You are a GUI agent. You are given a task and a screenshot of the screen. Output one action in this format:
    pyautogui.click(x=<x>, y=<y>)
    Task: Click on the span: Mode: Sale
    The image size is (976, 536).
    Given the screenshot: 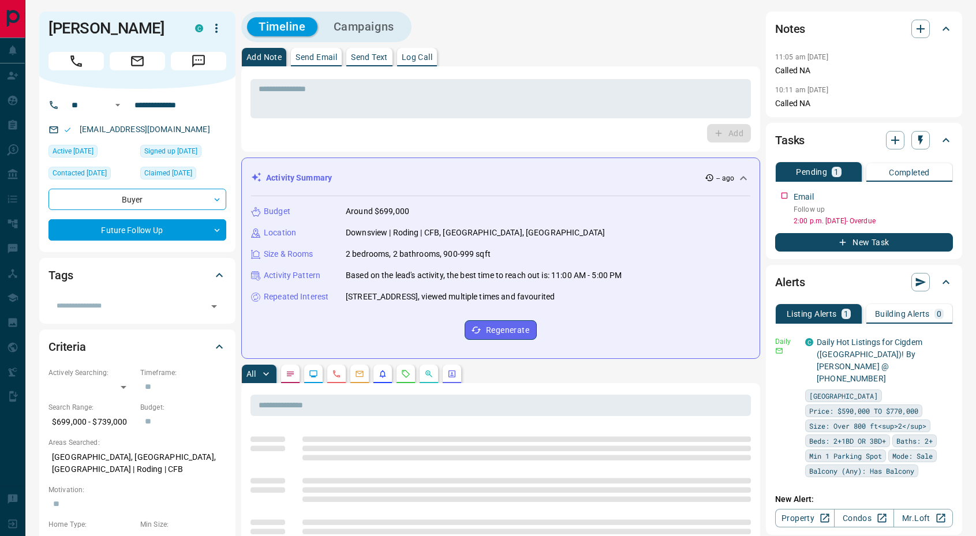 What is the action you would take?
    pyautogui.click(x=913, y=456)
    